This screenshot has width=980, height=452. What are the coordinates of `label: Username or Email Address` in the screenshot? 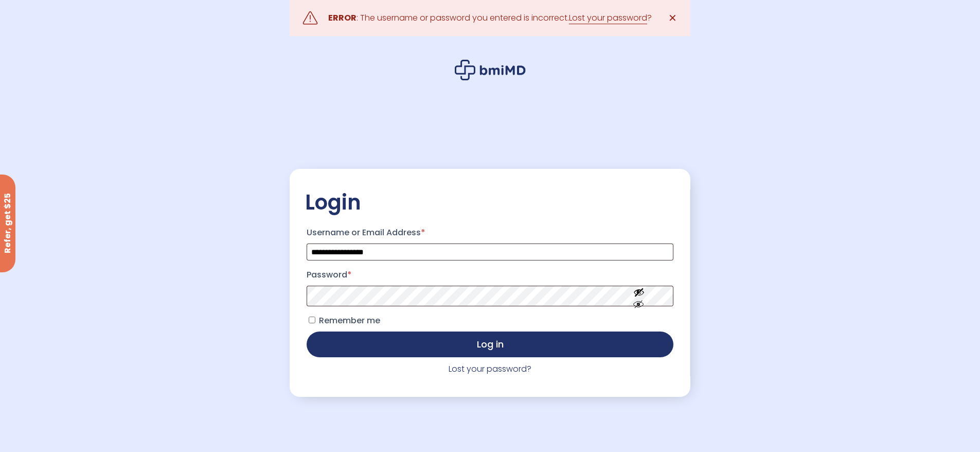 It's located at (490, 233).